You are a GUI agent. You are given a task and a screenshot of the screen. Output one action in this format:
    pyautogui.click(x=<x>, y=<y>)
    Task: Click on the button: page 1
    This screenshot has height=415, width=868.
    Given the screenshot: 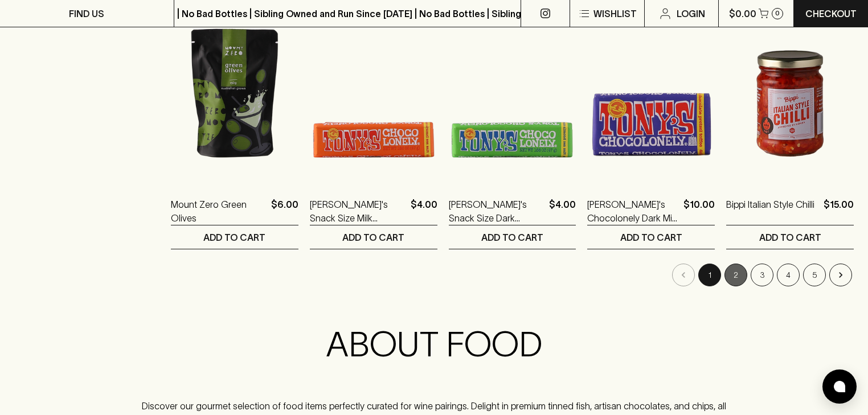 What is the action you would take?
    pyautogui.click(x=710, y=275)
    